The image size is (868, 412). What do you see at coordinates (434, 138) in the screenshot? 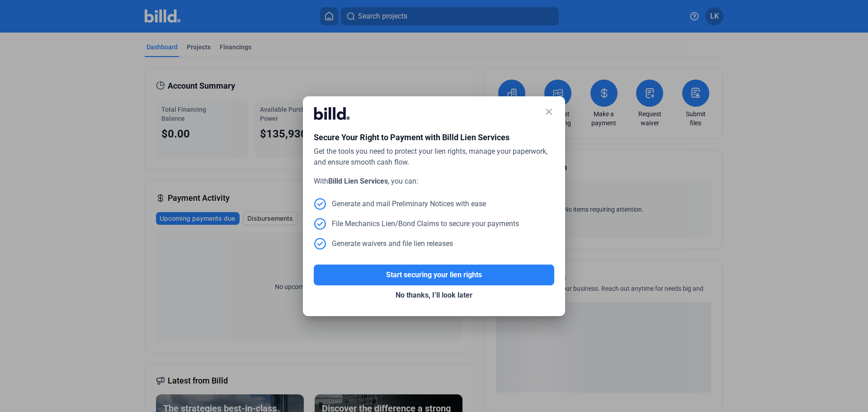
I see `div: Secure Your Right to Payment with Billd Lien Services` at bounding box center [434, 138].